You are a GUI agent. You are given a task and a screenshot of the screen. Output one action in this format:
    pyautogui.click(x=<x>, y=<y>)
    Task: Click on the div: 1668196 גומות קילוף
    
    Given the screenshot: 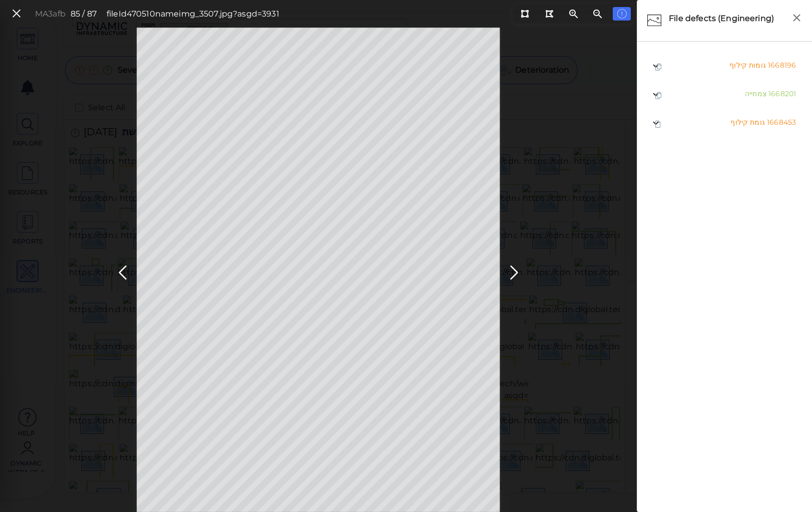 What is the action you would take?
    pyautogui.click(x=724, y=66)
    